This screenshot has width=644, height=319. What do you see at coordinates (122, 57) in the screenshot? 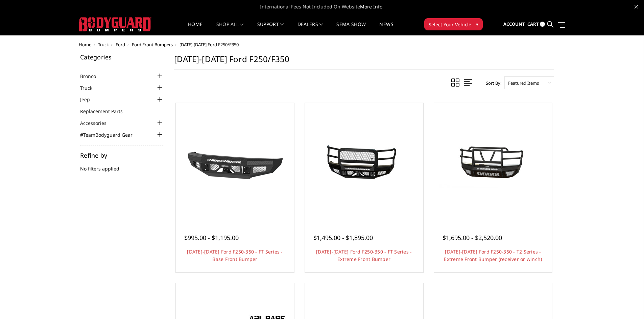
I see `h5: Categories` at bounding box center [122, 57].